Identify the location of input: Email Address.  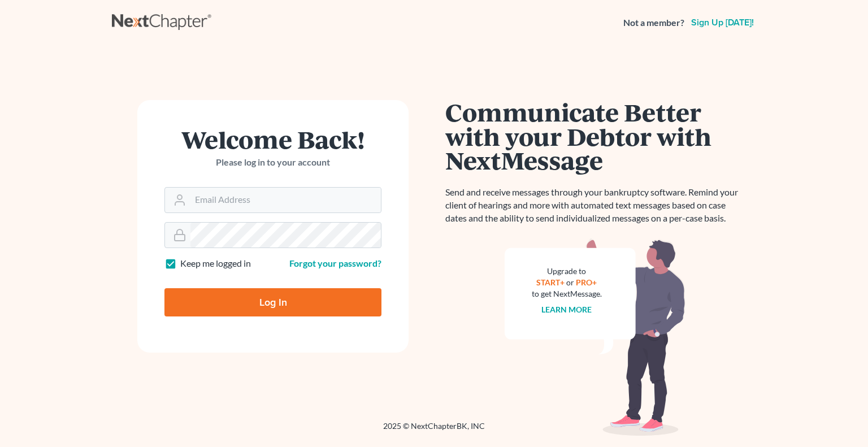
(285, 200).